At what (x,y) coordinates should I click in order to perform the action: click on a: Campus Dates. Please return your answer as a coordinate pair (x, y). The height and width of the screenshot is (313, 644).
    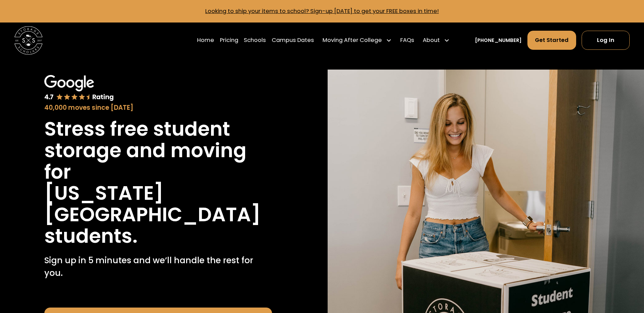
    Looking at the image, I should click on (293, 40).